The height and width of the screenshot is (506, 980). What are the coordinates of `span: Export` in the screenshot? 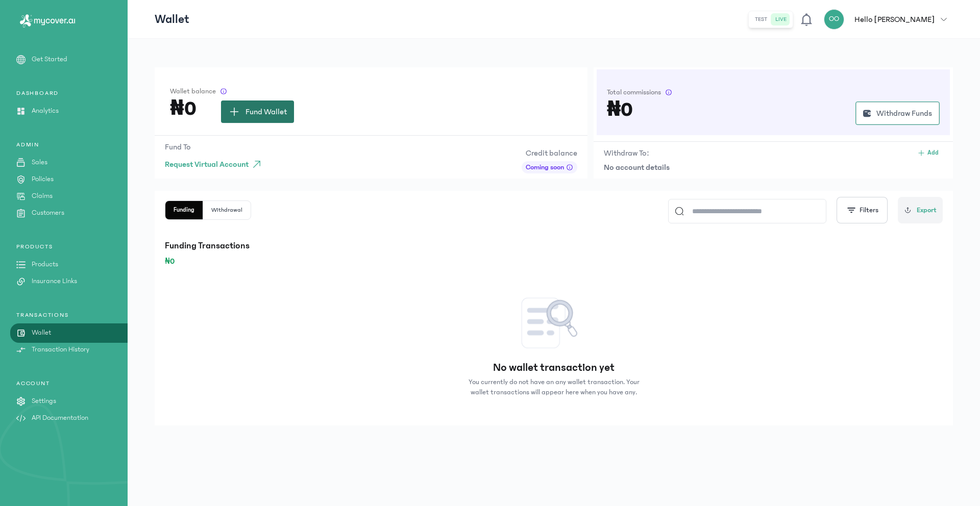 It's located at (926, 210).